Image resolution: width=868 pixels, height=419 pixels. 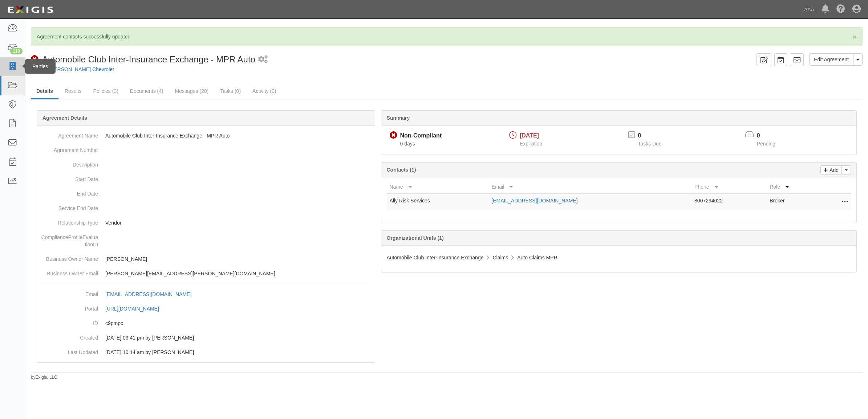 What do you see at coordinates (69, 163) in the screenshot?
I see `dt: Description` at bounding box center [69, 163].